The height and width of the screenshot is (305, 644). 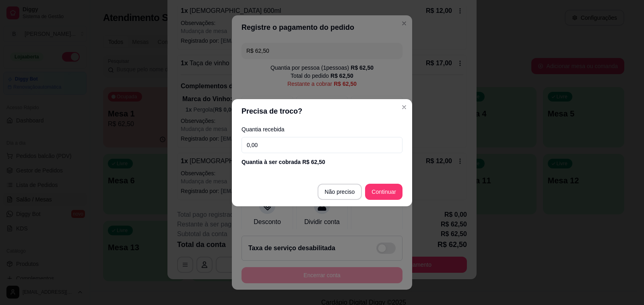 I want to click on div: Quantia à ser cobrada R$ 62,50, so click(x=322, y=162).